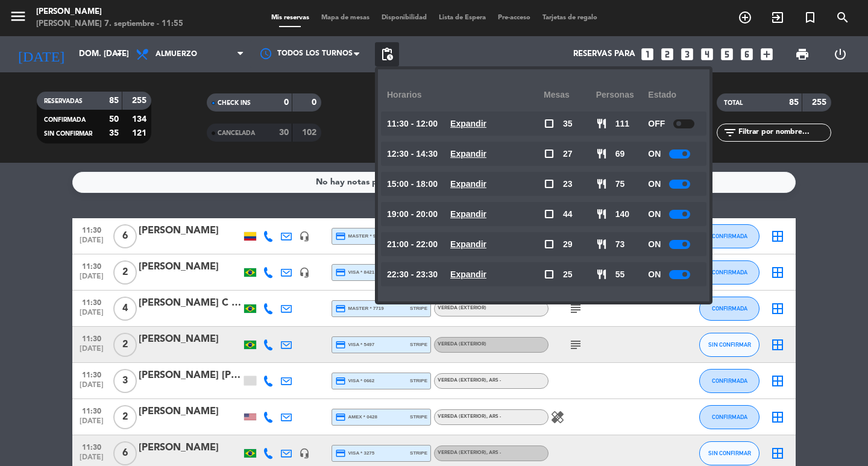 The image size is (868, 466). What do you see at coordinates (356, 417) in the screenshot?
I see `span: amex * 0428` at bounding box center [356, 417].